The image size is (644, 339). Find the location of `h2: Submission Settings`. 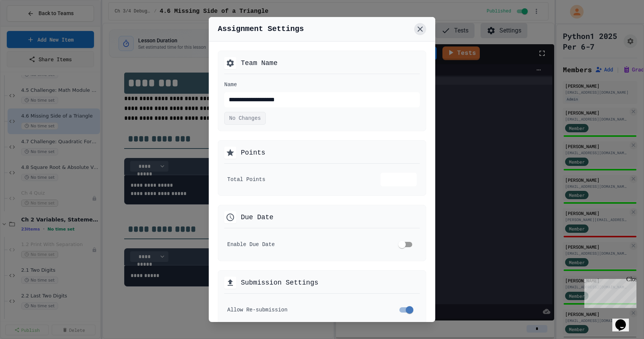

h2: Submission Settings is located at coordinates (279, 282).